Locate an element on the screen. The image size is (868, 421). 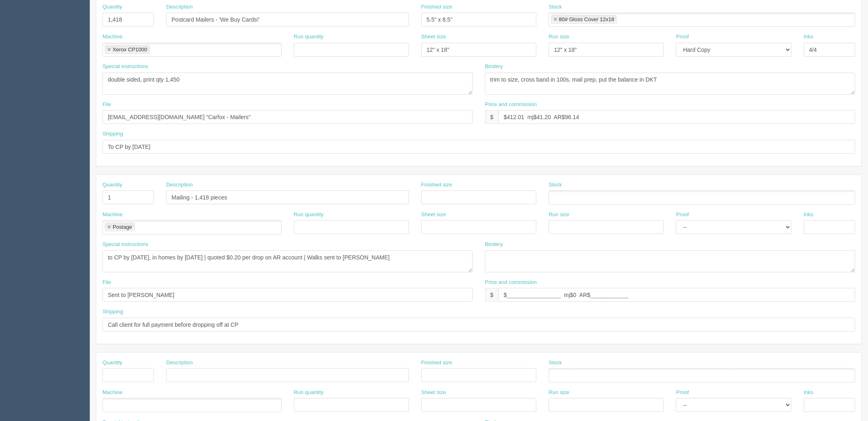
div: Xerox CP1000 is located at coordinates (130, 49).